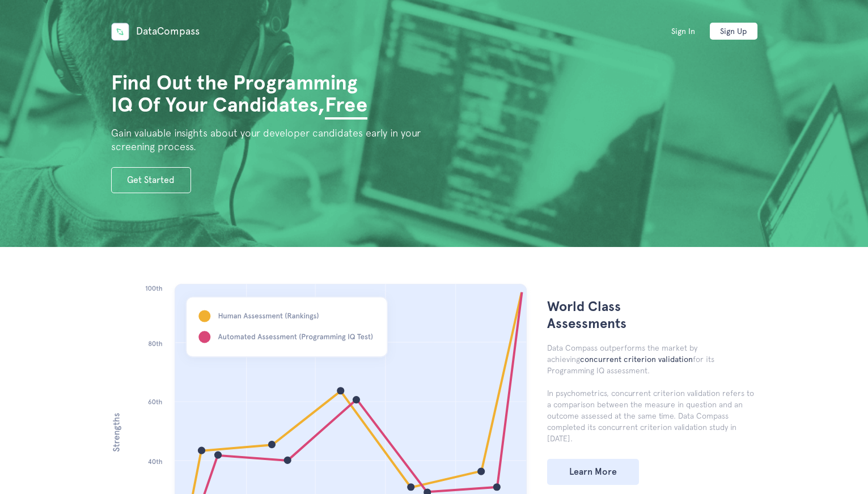 The width and height of the screenshot is (868, 494). I want to click on h3: World Class Assessments, so click(598, 315).